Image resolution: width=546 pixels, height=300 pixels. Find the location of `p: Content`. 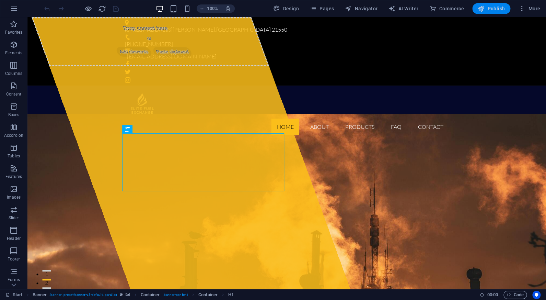

p: Content is located at coordinates (14, 94).